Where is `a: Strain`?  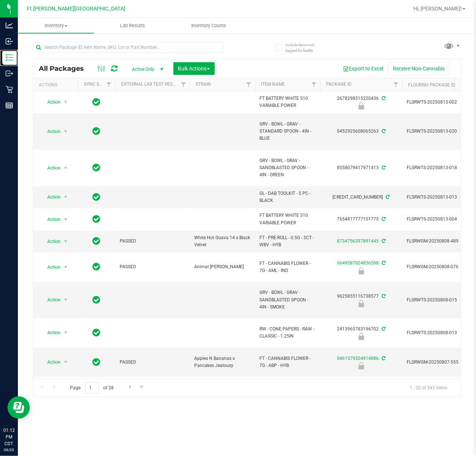 a: Strain is located at coordinates (203, 84).